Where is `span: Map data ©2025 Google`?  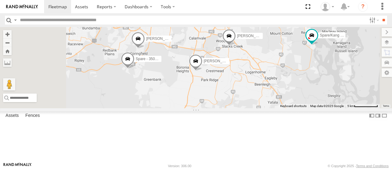 span: Map data ©2025 Google is located at coordinates (327, 106).